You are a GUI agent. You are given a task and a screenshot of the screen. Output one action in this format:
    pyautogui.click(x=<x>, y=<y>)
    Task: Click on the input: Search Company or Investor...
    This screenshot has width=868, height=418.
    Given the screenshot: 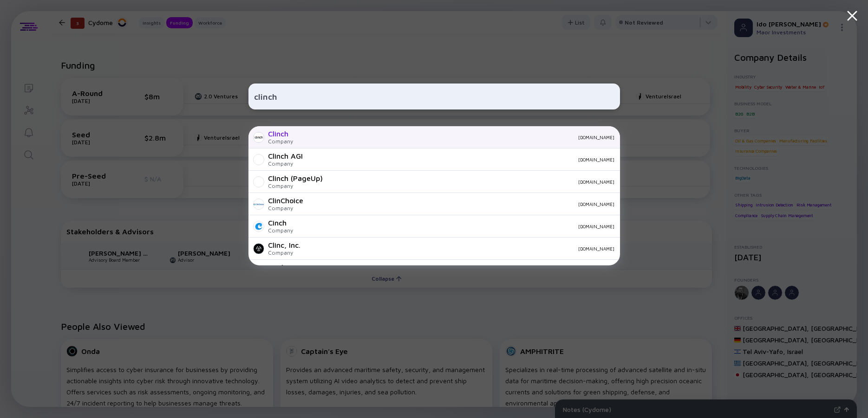 What is the action you would take?
    pyautogui.click(x=435, y=97)
    